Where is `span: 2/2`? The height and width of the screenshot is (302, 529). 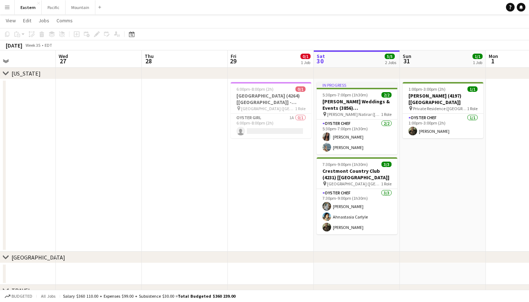
span: 2/2 is located at coordinates (387, 95).